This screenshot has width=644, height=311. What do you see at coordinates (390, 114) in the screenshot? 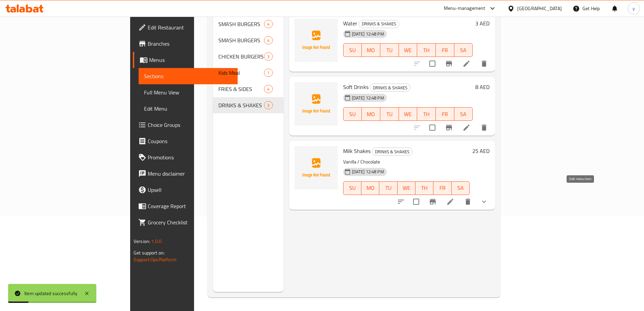
I see `button: TU` at bounding box center [390, 114].